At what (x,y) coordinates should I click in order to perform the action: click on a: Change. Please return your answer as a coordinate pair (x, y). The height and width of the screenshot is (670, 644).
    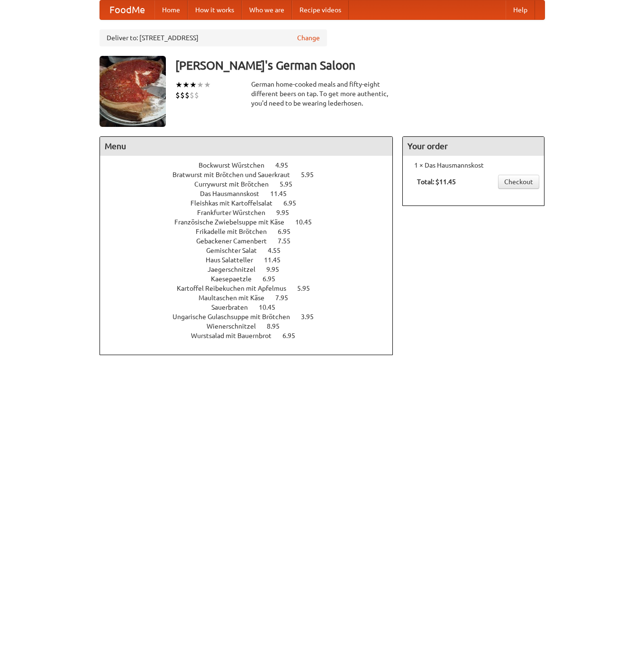
    Looking at the image, I should click on (308, 38).